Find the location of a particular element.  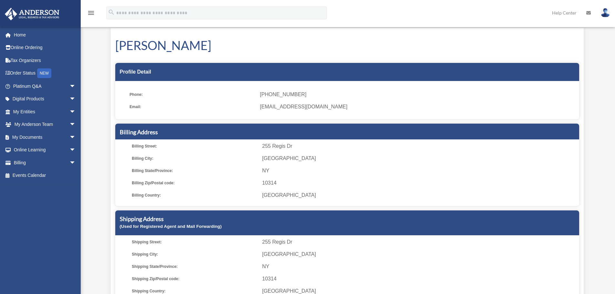

span: Billing City: is located at coordinates (195, 159).